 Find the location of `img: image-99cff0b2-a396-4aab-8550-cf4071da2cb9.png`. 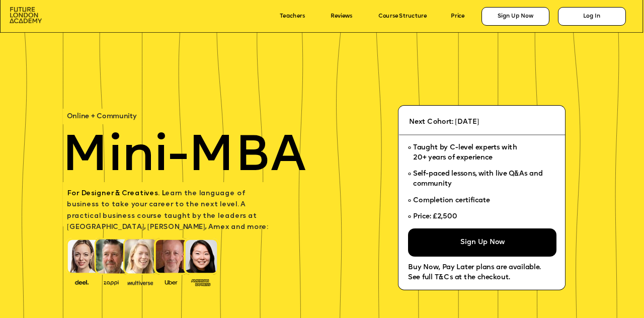

img: image-99cff0b2-a396-4aab-8550-cf4071da2cb9.png is located at coordinates (171, 281).